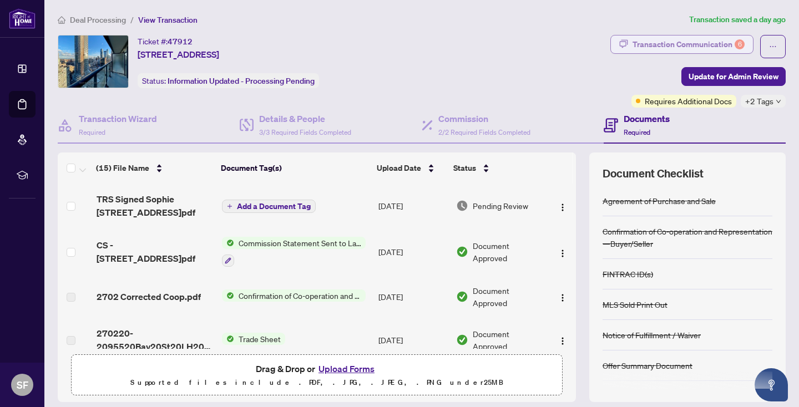 This screenshot has width=799, height=407. What do you see at coordinates (773, 47) in the screenshot?
I see `span: ellipsis` at bounding box center [773, 47].